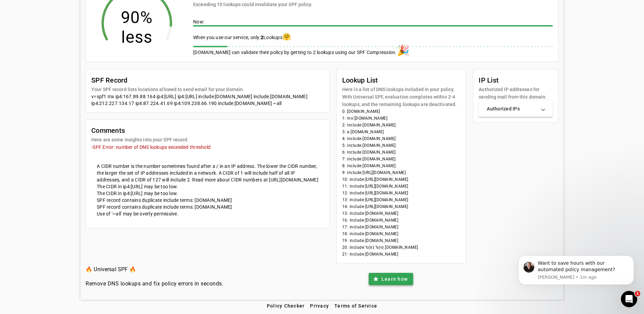  What do you see at coordinates (207, 216) in the screenshot?
I see `mat-card-content: Use of '~all' may be overly permissive.` at bounding box center [207, 216].